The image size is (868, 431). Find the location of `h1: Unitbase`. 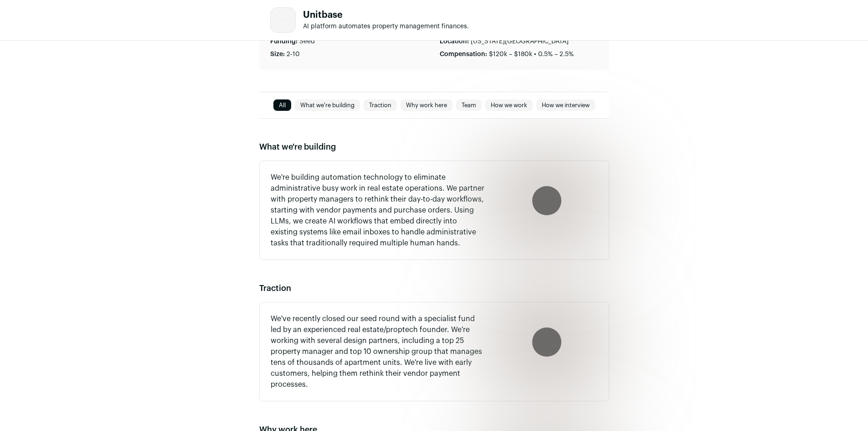

h1: Unitbase is located at coordinates (386, 15).